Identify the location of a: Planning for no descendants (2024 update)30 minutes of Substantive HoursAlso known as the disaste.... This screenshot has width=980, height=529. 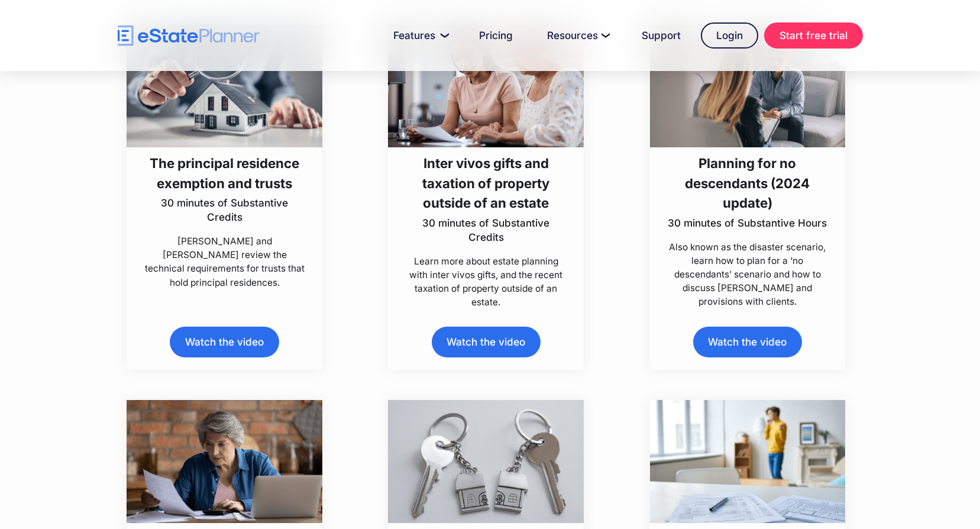
(748, 166).